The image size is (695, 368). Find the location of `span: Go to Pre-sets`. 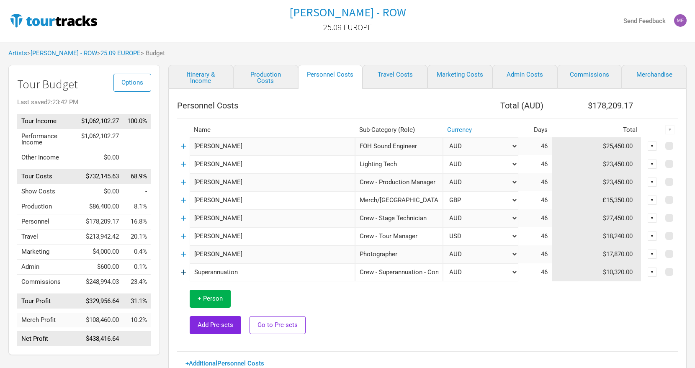

span: Go to Pre-sets is located at coordinates (278, 325).